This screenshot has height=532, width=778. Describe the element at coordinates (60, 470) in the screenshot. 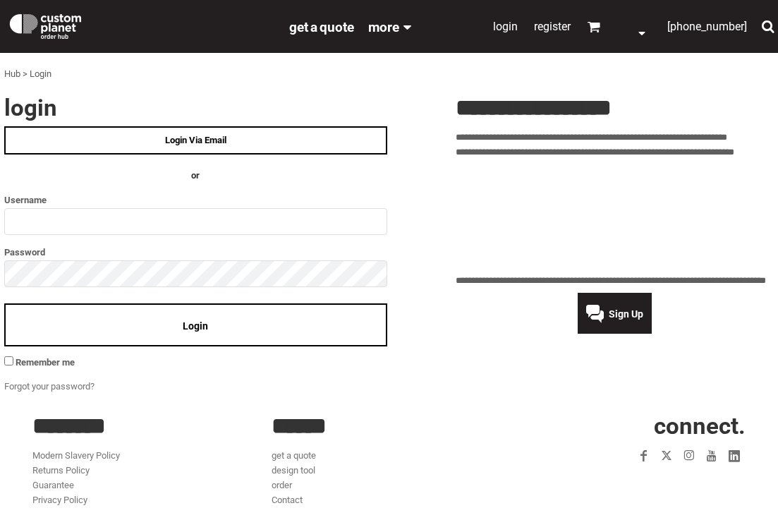

I see `a: Returns Policy` at that location.